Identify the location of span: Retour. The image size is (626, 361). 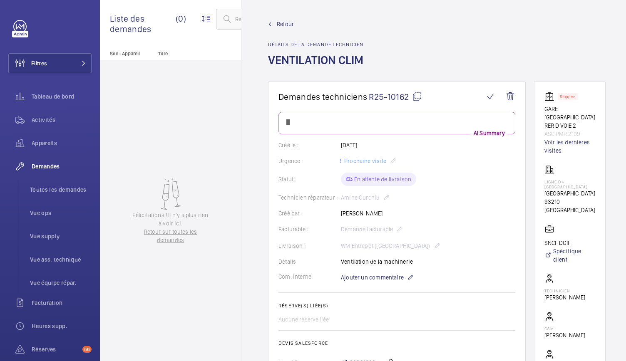
(285, 24).